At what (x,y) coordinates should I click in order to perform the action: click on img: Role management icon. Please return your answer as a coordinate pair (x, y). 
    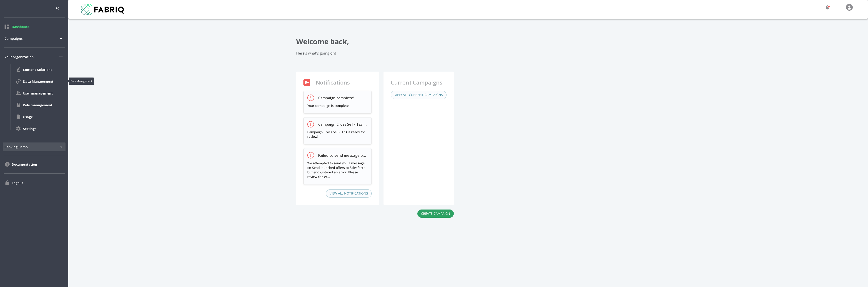
    Looking at the image, I should click on (18, 105).